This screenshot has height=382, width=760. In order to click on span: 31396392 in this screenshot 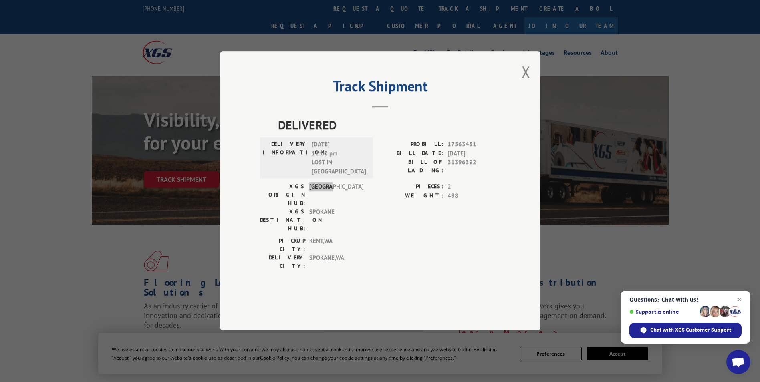, I will do `click(474, 167)`.